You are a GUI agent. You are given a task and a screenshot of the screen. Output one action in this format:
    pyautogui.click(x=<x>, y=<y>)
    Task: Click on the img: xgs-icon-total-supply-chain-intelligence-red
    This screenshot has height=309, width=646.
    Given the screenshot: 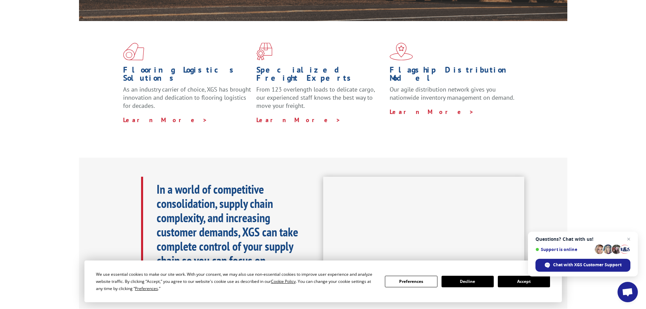 What is the action you would take?
    pyautogui.click(x=134, y=52)
    